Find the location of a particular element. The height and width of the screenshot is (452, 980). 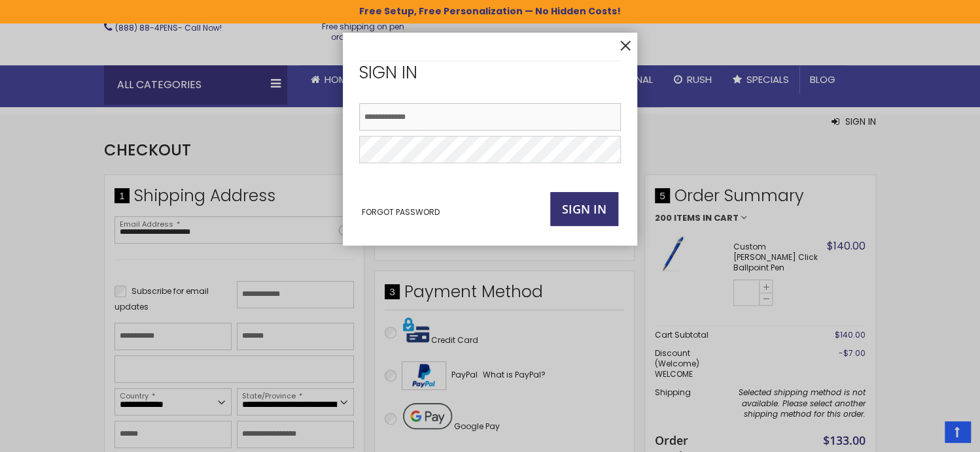

span: Forgot Password is located at coordinates (401, 212).